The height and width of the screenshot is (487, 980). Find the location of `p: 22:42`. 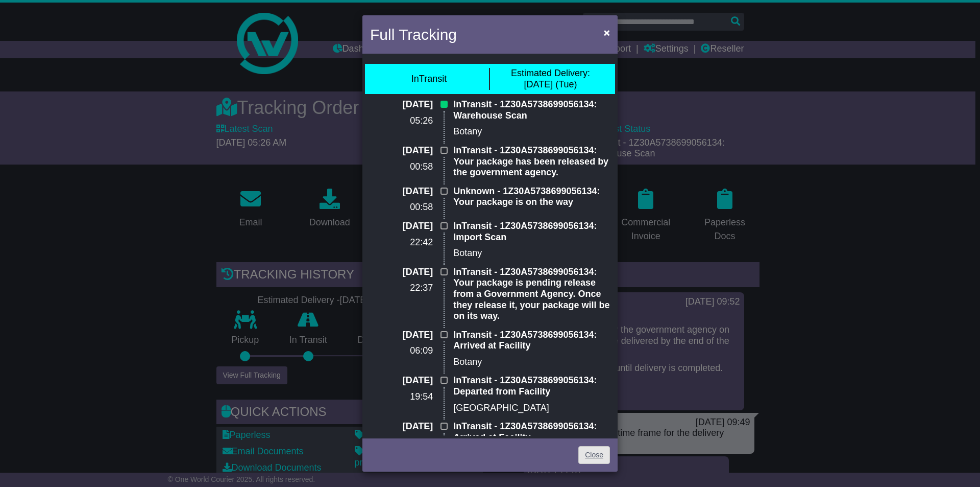

p: 22:42 is located at coordinates (401, 243).